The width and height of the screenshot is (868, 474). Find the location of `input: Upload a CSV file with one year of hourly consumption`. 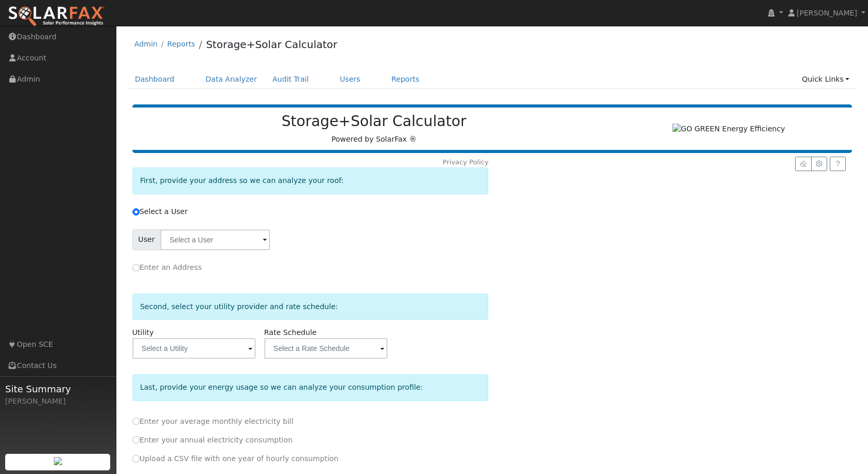

input: Upload a CSV file with one year of hourly consumption is located at coordinates (136, 459).